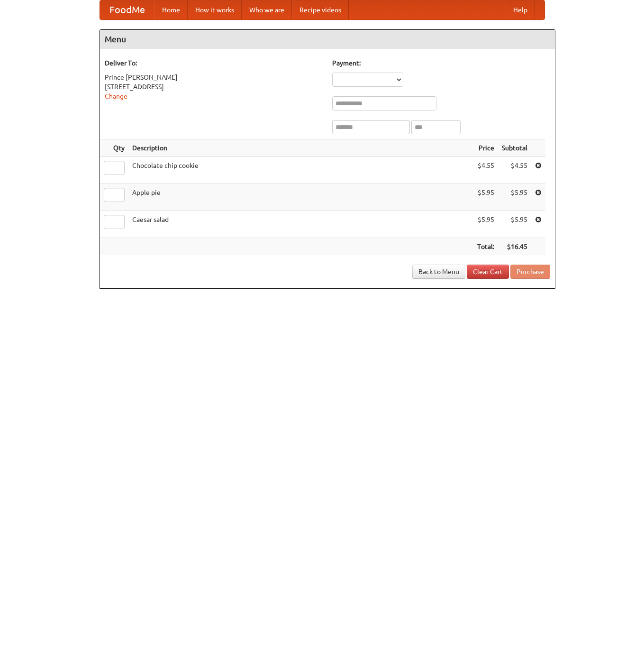 The image size is (644, 671). I want to click on a: How it works, so click(215, 10).